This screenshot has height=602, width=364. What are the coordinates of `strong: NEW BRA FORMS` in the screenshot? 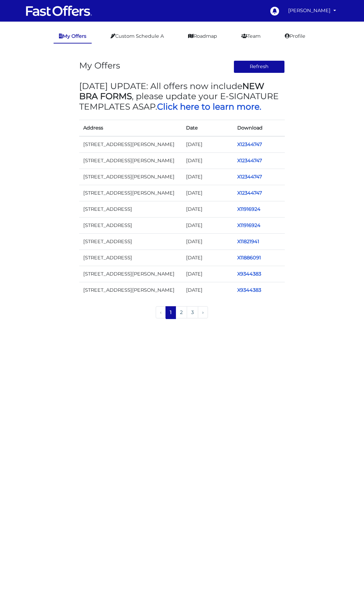 It's located at (172, 91).